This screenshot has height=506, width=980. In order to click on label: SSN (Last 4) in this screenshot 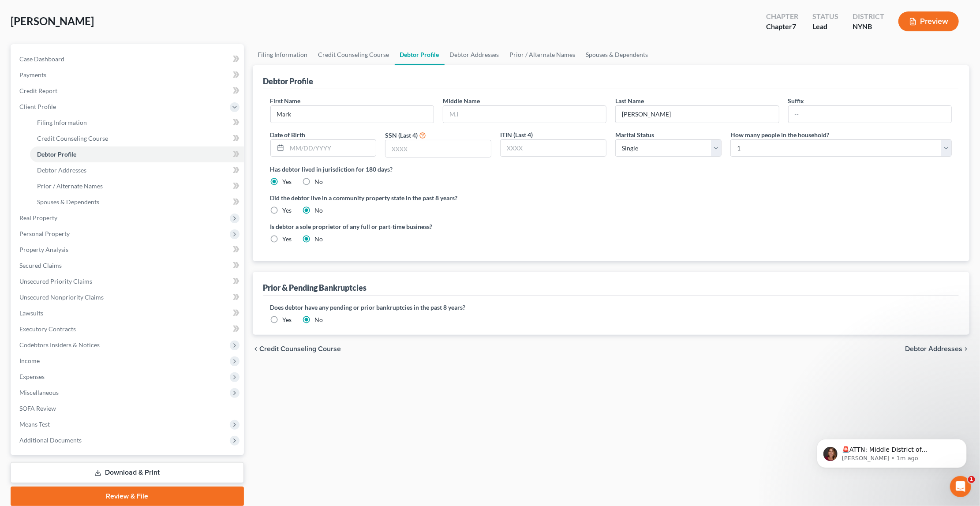, I will do `click(401, 135)`.